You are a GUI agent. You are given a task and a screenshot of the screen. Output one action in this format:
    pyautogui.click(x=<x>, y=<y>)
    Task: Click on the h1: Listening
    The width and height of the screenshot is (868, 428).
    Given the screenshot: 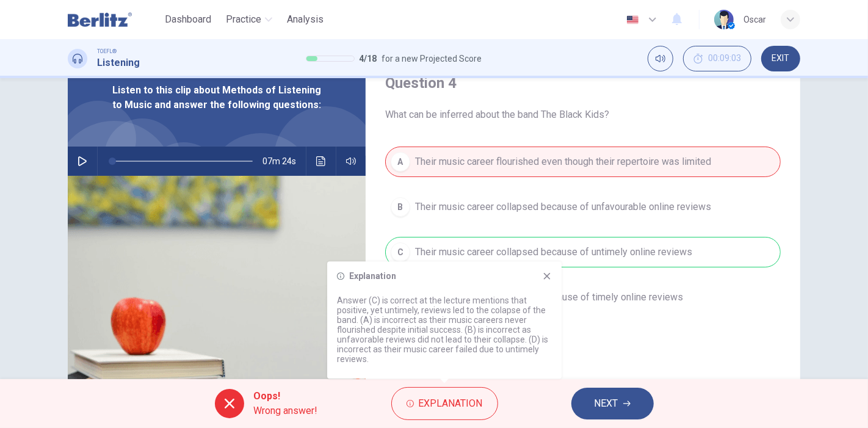 What is the action you would take?
    pyautogui.click(x=118, y=63)
    